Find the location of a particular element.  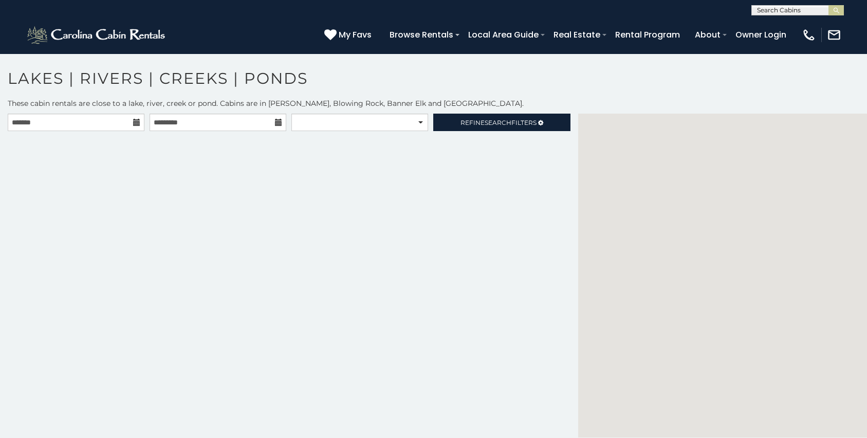

span: My Favs is located at coordinates (355, 34).